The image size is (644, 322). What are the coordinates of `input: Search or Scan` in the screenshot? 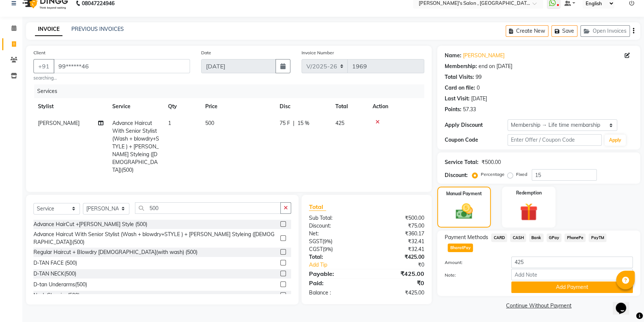 It's located at (208, 208).